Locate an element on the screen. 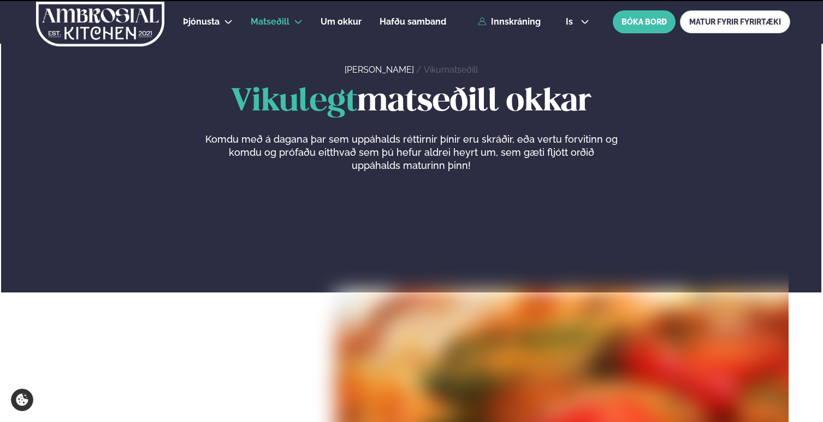 Image resolution: width=823 pixels, height=422 pixels. a: Hafðu samband is located at coordinates (413, 22).